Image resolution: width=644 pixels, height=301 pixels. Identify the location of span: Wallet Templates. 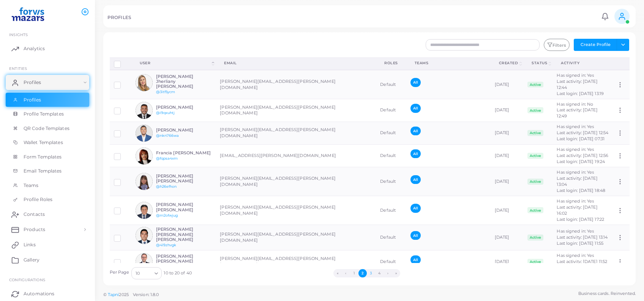
(43, 143).